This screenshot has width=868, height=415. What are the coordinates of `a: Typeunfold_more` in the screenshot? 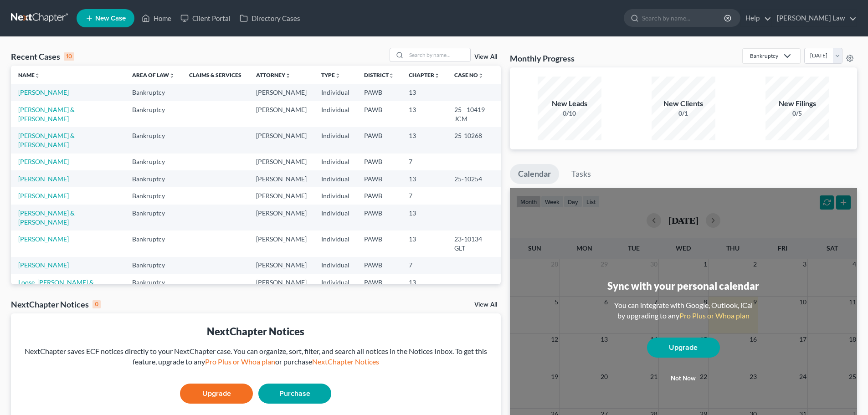 It's located at (331, 75).